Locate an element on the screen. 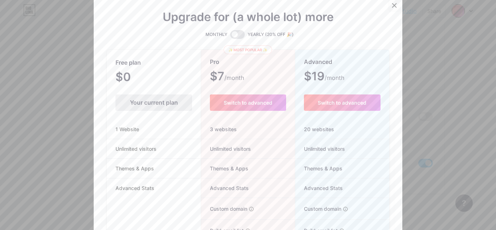 The width and height of the screenshot is (496, 230). div: Your current plan is located at coordinates (153, 102).